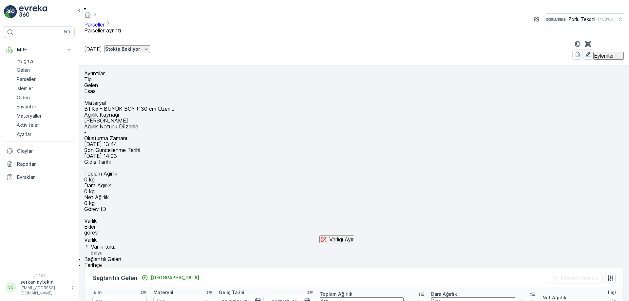 The height and width of the screenshot is (301, 629). Describe the element at coordinates (25, 88) in the screenshot. I see `p: İşlemler` at that location.